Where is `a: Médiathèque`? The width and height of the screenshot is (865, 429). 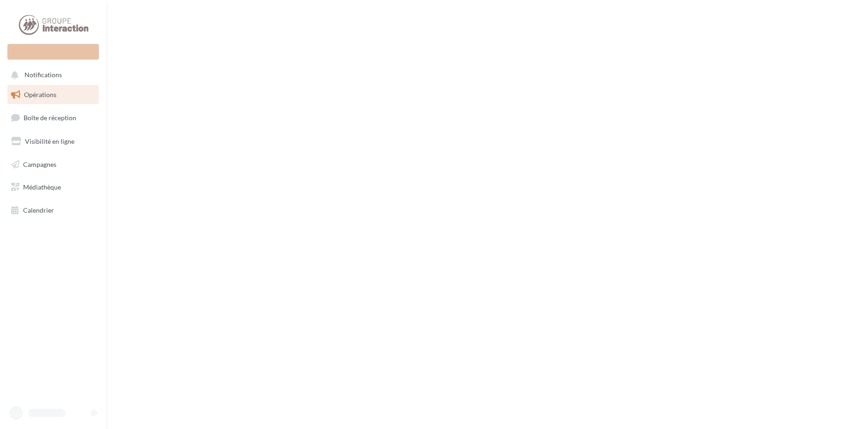
a: Médiathèque is located at coordinates (53, 187).